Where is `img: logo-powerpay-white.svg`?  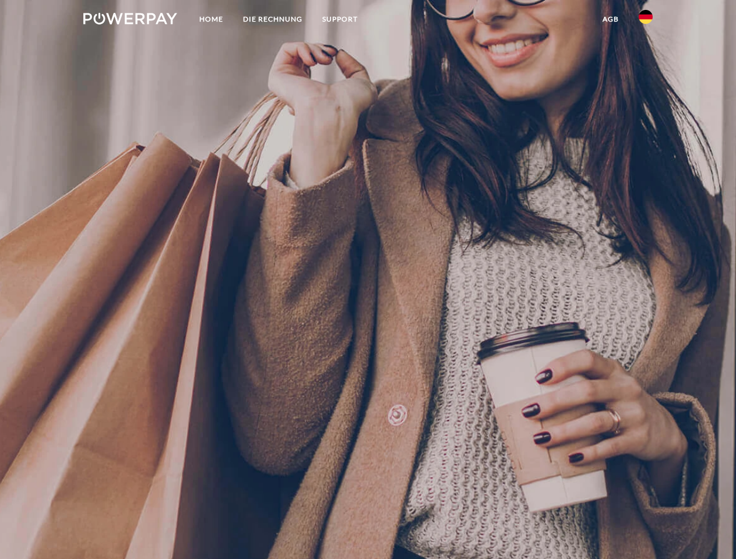 img: logo-powerpay-white.svg is located at coordinates (130, 19).